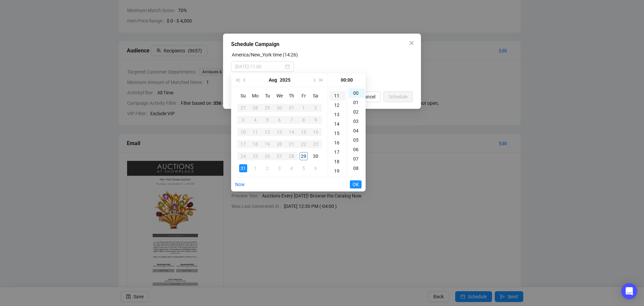  What do you see at coordinates (243, 144) in the screenshot?
I see `div: 17` at bounding box center [243, 144].